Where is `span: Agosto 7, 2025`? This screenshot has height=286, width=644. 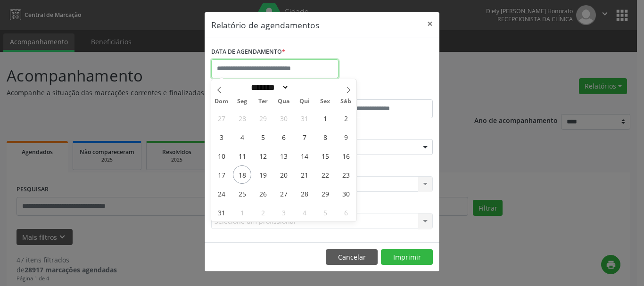
span: Agosto 7, 2025 is located at coordinates (304, 137).